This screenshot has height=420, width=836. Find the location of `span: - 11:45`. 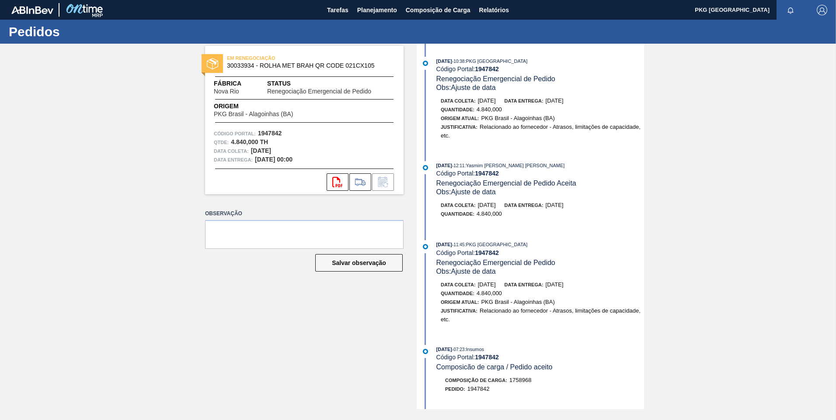

span: - 11:45 is located at coordinates (458, 245).